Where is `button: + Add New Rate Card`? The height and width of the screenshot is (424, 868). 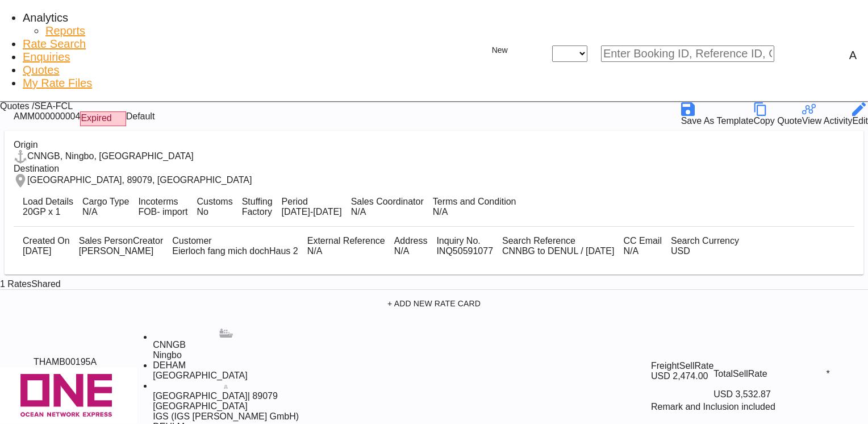 button: + Add New Rate Card is located at coordinates (434, 303).